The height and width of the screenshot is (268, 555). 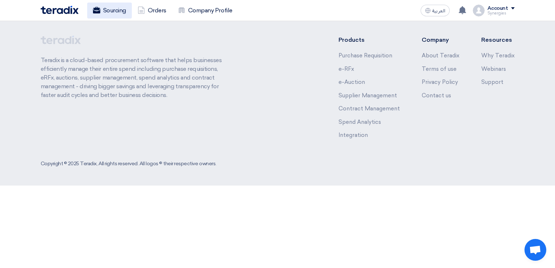 I want to click on a: Integration, so click(x=353, y=135).